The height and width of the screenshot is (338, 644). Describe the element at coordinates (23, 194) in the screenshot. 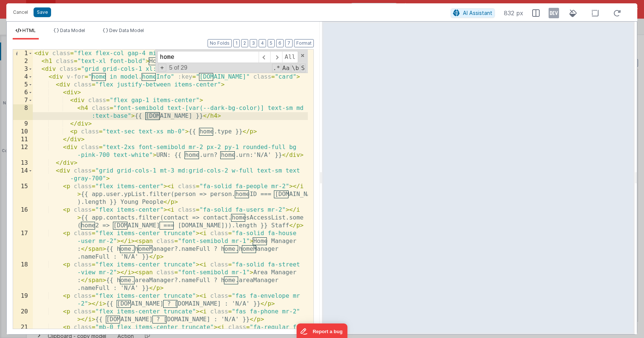

I see `div: 15` at that location.